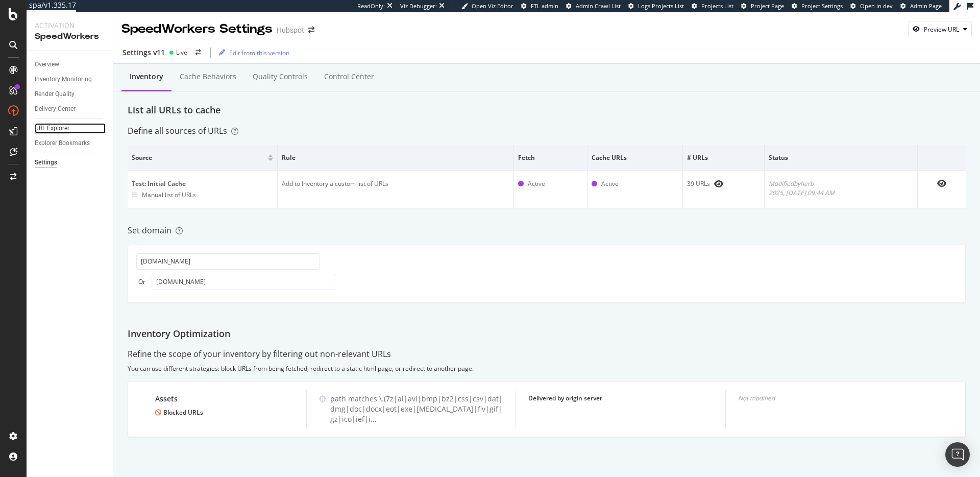 Image resolution: width=980 pixels, height=477 pixels. I want to click on div: You can use different strategies: block URLs from being fetched, redirect to a static html page, ..., so click(547, 368).